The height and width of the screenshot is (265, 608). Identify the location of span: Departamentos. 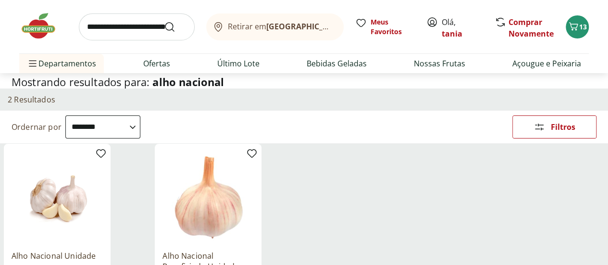
(62, 63).